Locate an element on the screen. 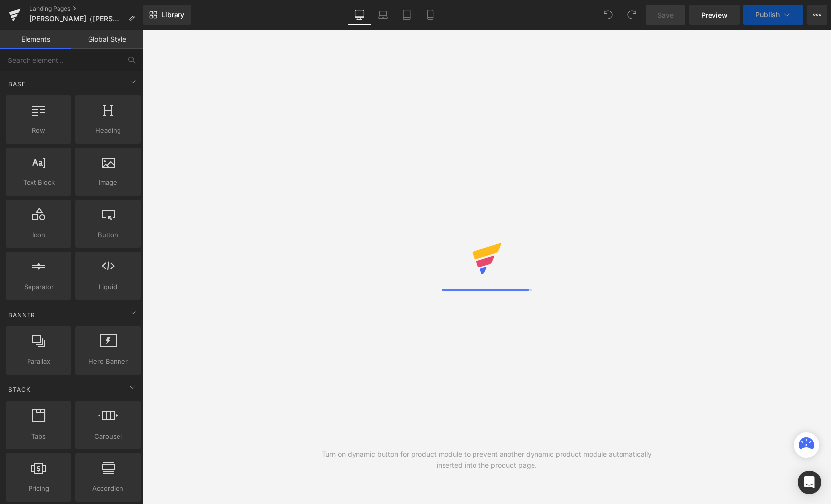  a: New Library is located at coordinates (166, 15).